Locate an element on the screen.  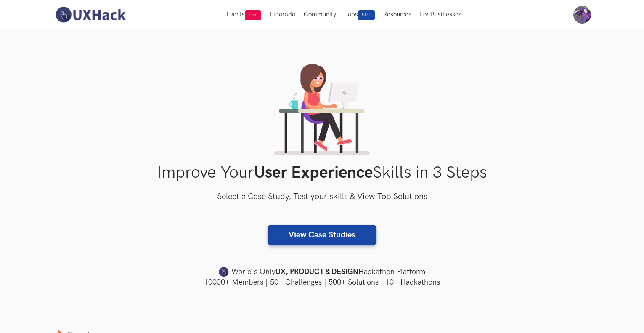
h1: Improve Your Skills in 3 Steps is located at coordinates (322, 172).